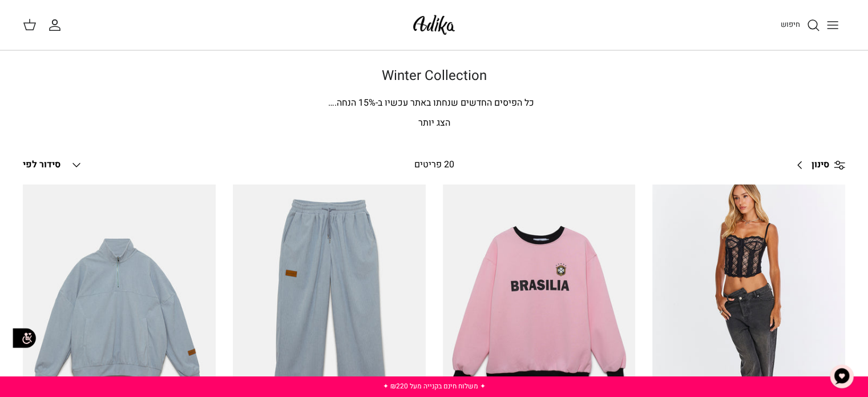 This screenshot has height=397, width=868. What do you see at coordinates (800, 25) in the screenshot?
I see `a: חיפוש` at bounding box center [800, 25].